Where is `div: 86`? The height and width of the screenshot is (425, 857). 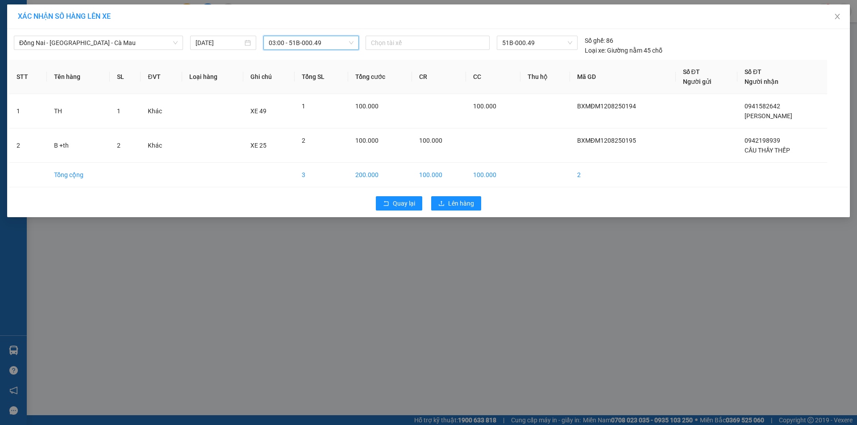 div: 86 is located at coordinates (599, 41).